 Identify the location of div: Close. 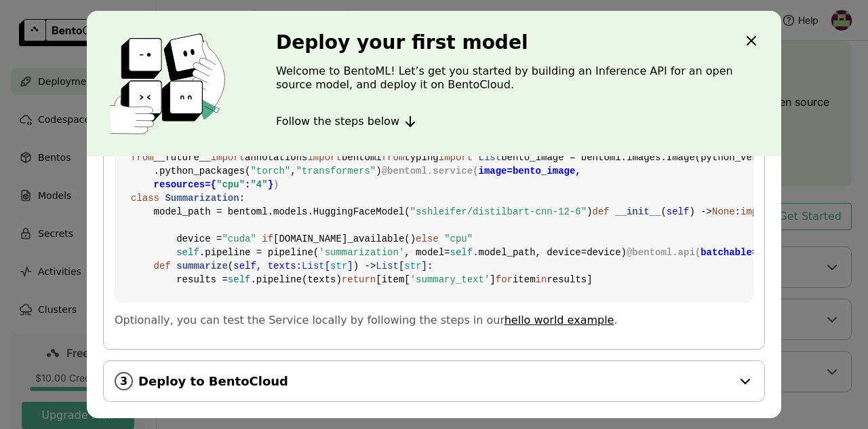
(752, 42).